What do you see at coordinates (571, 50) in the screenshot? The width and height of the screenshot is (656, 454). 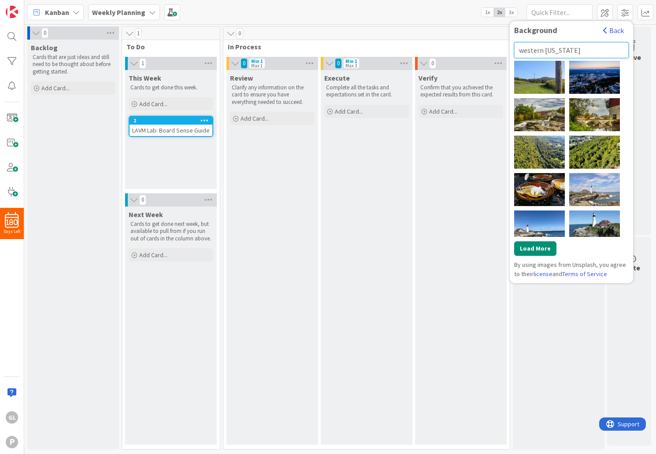 I see `input: Landscape...` at bounding box center [571, 50].